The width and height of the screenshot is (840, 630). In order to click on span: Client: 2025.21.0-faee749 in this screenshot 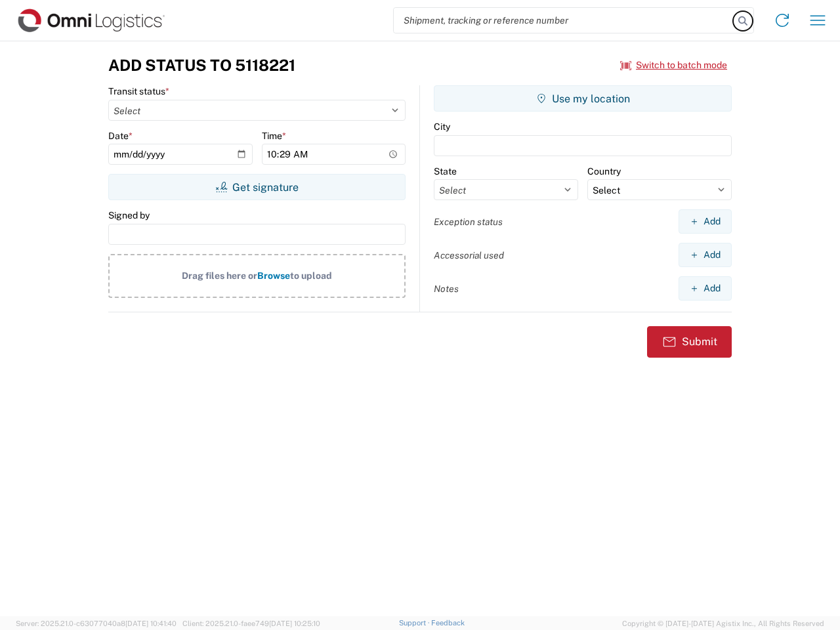, I will do `click(251, 624)`.